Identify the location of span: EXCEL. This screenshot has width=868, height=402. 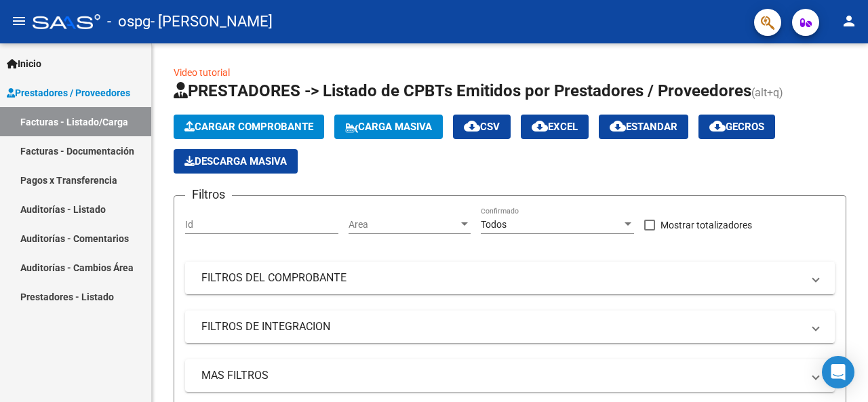
(555, 127).